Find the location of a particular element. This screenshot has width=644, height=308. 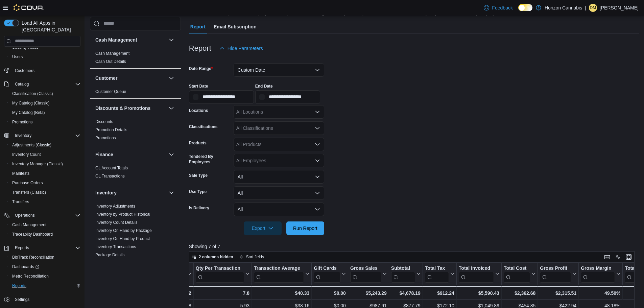

div: 7.8 is located at coordinates (222, 293).